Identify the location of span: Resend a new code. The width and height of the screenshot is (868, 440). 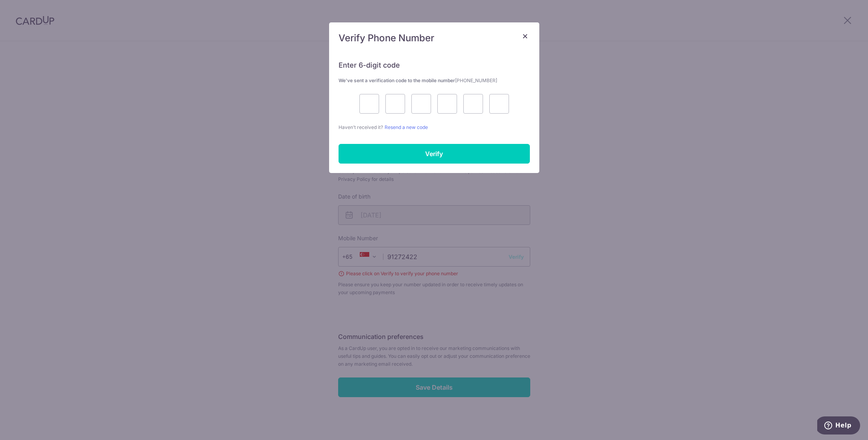
(406, 127).